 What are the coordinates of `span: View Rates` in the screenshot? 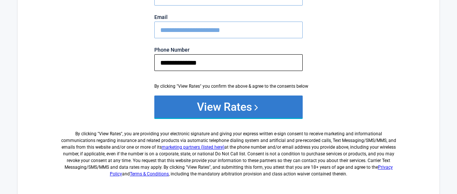 It's located at (110, 134).